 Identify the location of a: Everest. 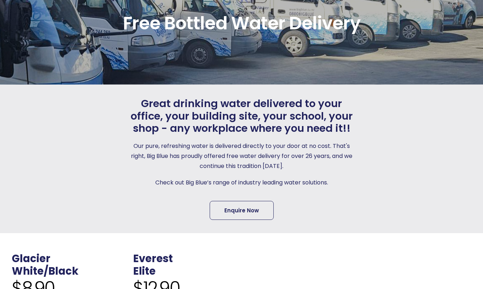
(153, 258).